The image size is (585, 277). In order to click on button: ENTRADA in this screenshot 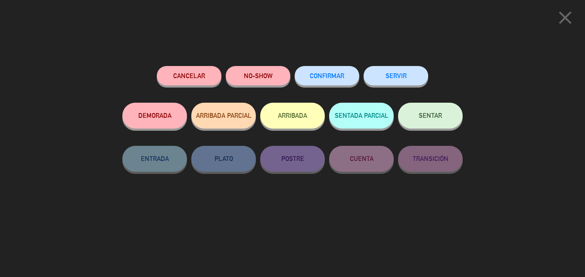, I will do `click(155, 159)`.